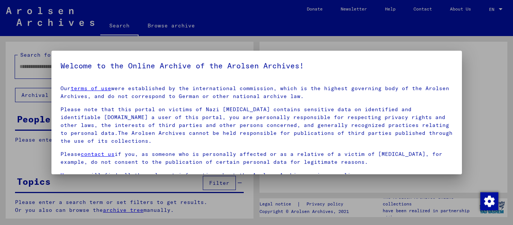 This screenshot has height=225, width=513. I want to click on h5: Welcome to the Online Archive of the Arolsen Archives!, so click(257, 66).